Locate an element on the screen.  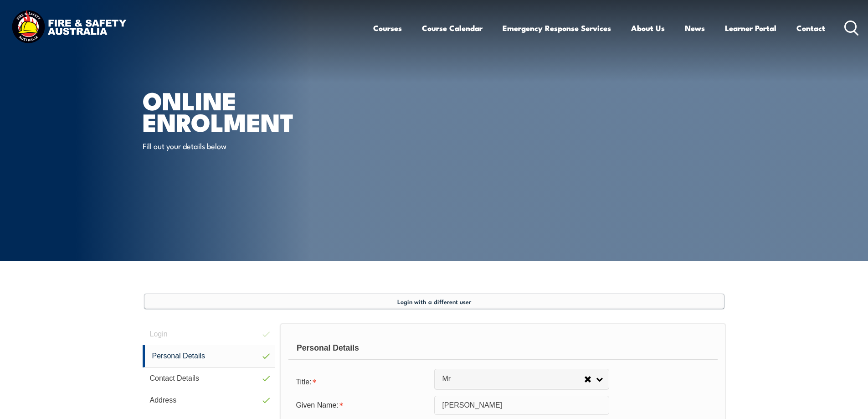
a: News is located at coordinates (695, 28).